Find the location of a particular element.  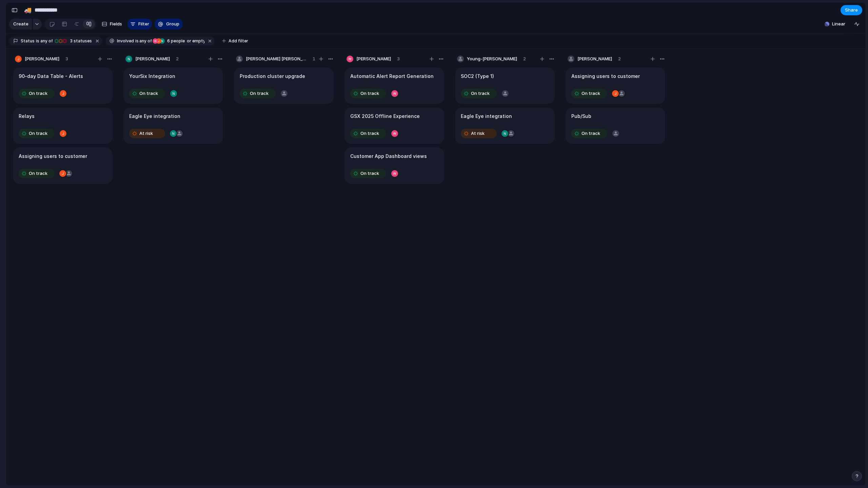

button: Create is located at coordinates (20, 24).